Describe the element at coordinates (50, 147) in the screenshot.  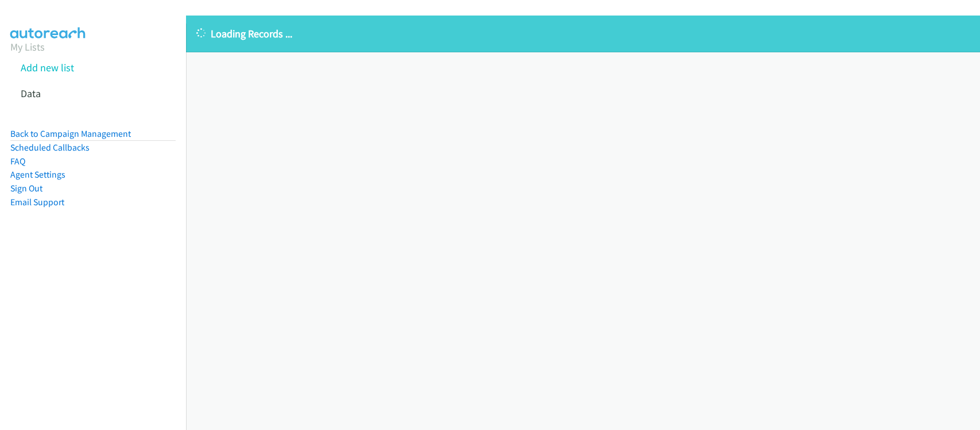
I see `a: Scheduled Callbacks` at that location.